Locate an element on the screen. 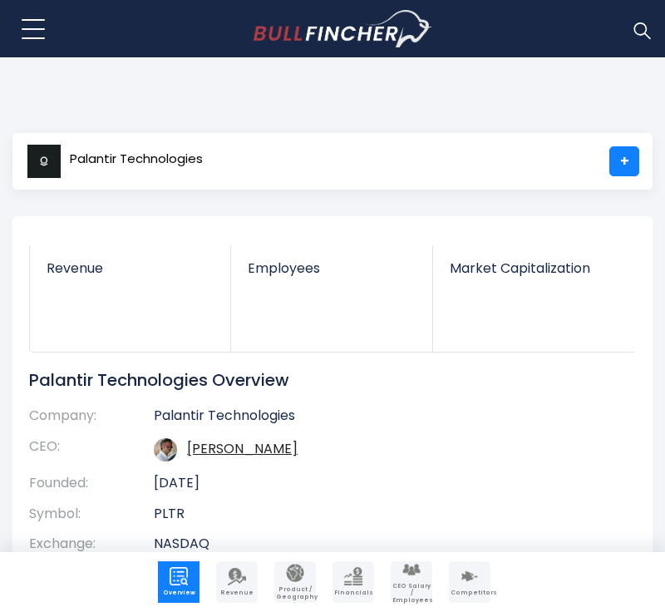 This screenshot has width=665, height=612. img: PLTR logo is located at coordinates (44, 161).